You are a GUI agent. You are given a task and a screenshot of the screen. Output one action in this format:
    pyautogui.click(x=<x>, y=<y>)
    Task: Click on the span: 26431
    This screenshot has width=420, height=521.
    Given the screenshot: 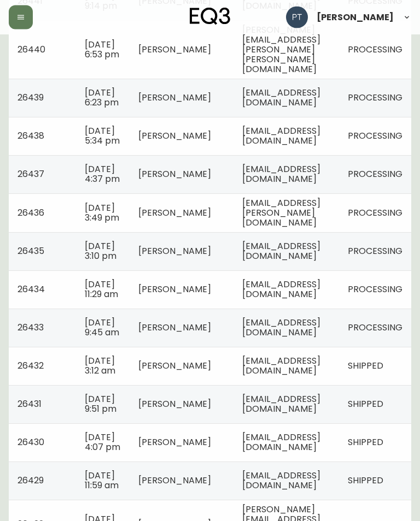 What is the action you would take?
    pyautogui.click(x=30, y=404)
    